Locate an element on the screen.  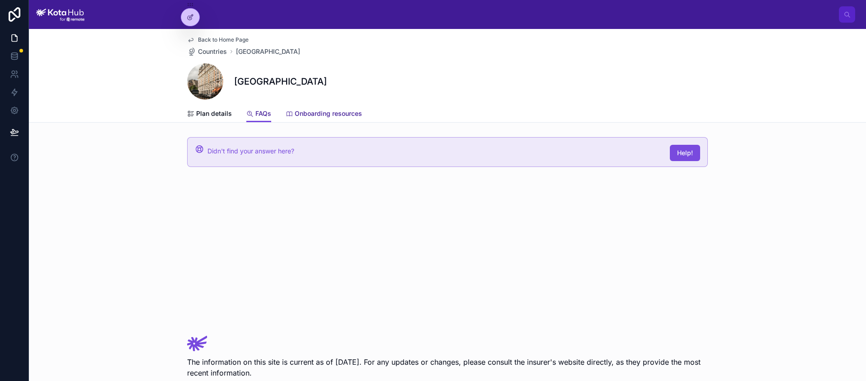
span: Help! is located at coordinates (685, 153).